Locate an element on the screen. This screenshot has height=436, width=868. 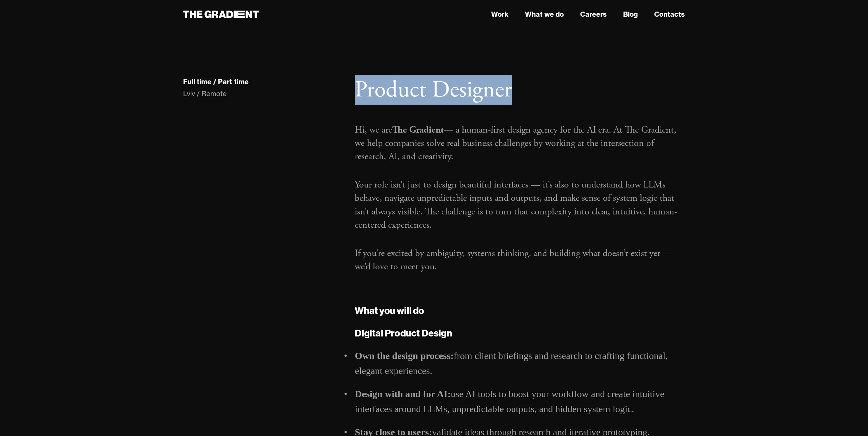
a: What we do is located at coordinates (544, 15).